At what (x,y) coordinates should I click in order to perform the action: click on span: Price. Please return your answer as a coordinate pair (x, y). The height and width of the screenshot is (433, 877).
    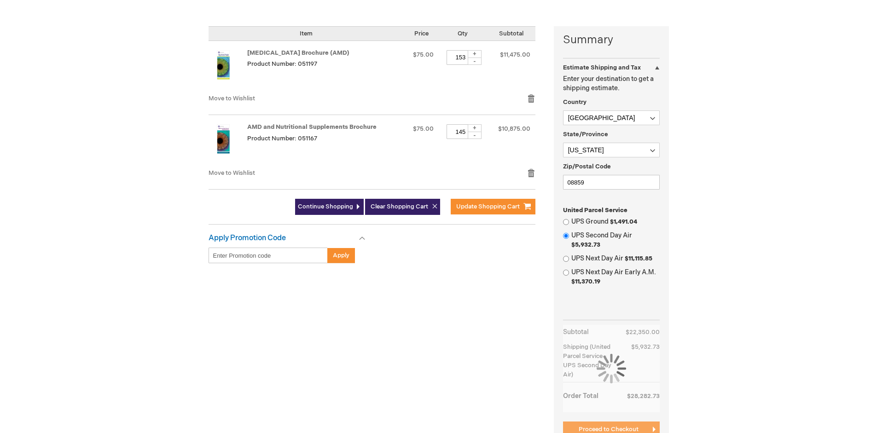
    Looking at the image, I should click on (421, 34).